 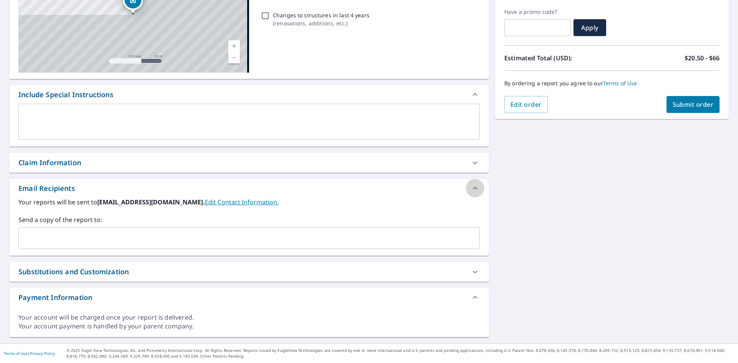 What do you see at coordinates (558, 58) in the screenshot?
I see `p: Estimated Total (USD):` at bounding box center [558, 58].